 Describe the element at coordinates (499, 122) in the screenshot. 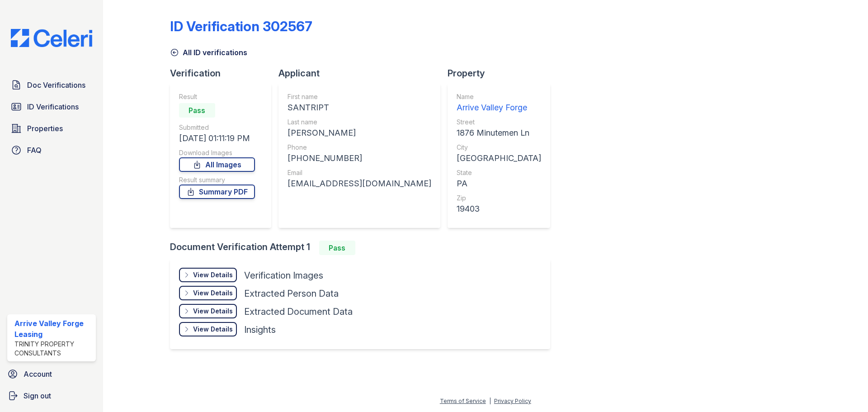

I see `div: Street` at that location.